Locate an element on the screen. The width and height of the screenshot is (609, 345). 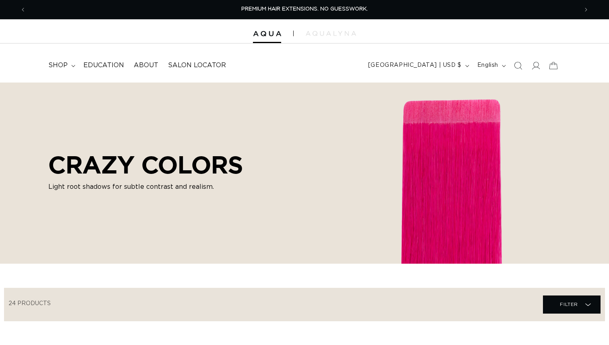
p: Light root shadows for subtle contrast and realism. is located at coordinates (146, 187).